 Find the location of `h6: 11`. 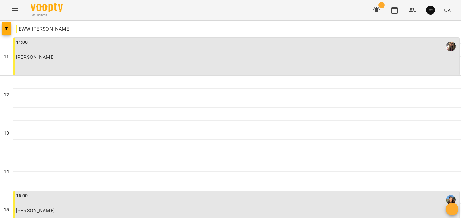

h6: 11 is located at coordinates (6, 57).